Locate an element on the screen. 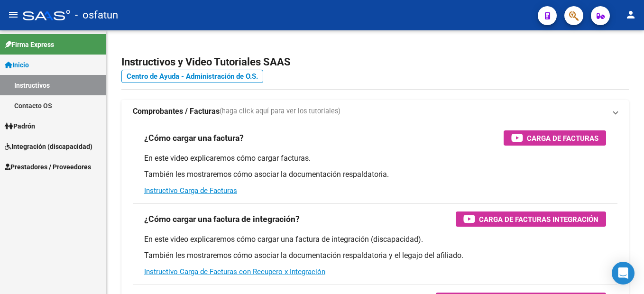  a: Instructivo Carga de Facturas is located at coordinates (191, 191).